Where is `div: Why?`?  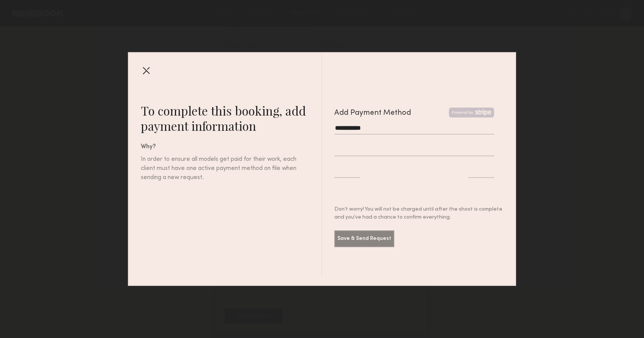
div: Why? is located at coordinates (231, 147).